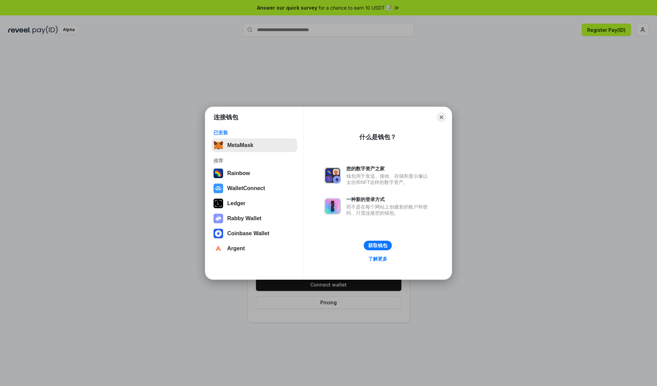 The width and height of the screenshot is (657, 386). What do you see at coordinates (236, 249) in the screenshot?
I see `div: Argent` at bounding box center [236, 249].